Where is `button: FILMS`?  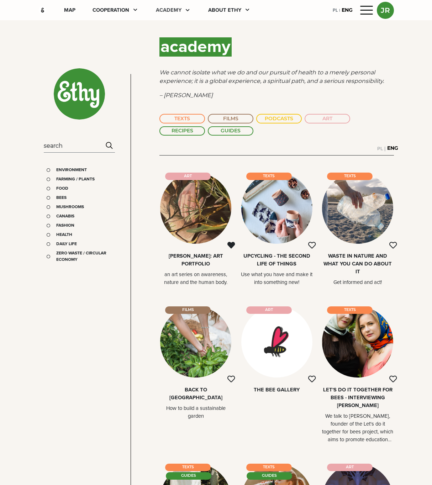
button: FILMS is located at coordinates (231, 118).